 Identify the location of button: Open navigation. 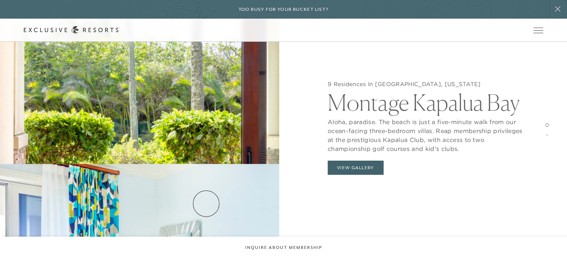
(539, 30).